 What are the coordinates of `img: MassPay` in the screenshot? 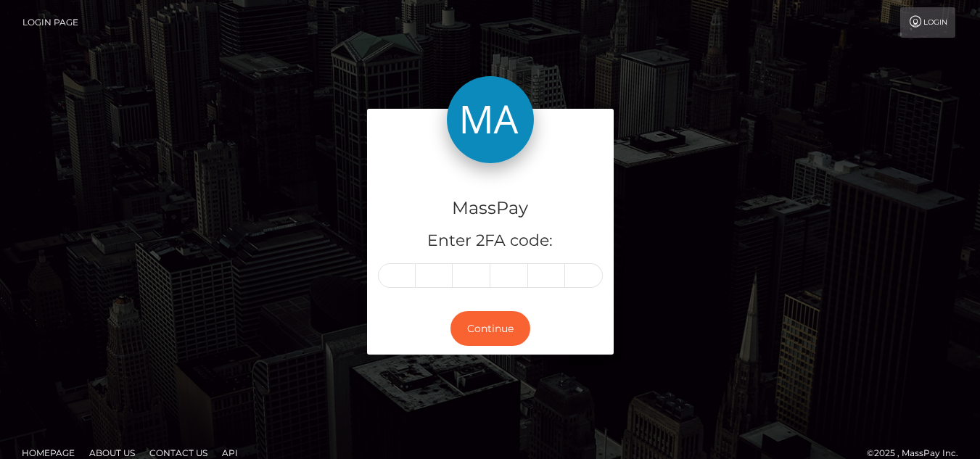 It's located at (490, 120).